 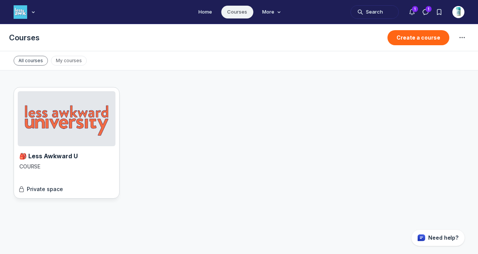 I want to click on button: Direct messages, so click(x=426, y=12).